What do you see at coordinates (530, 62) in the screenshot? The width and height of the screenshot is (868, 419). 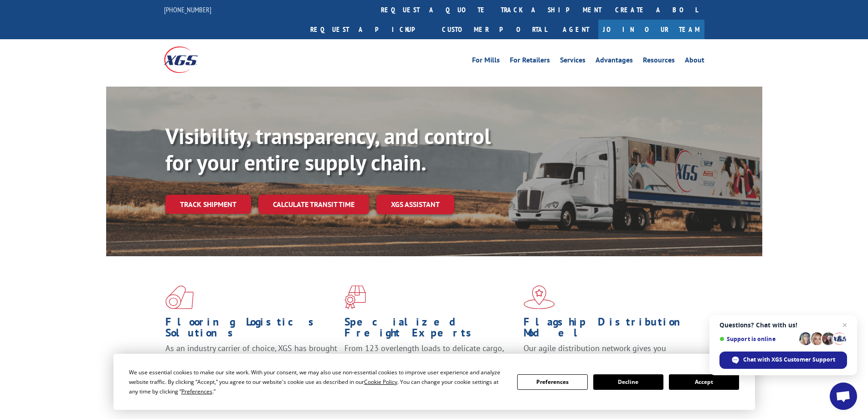 I see `a: For Retailers` at bounding box center [530, 62].